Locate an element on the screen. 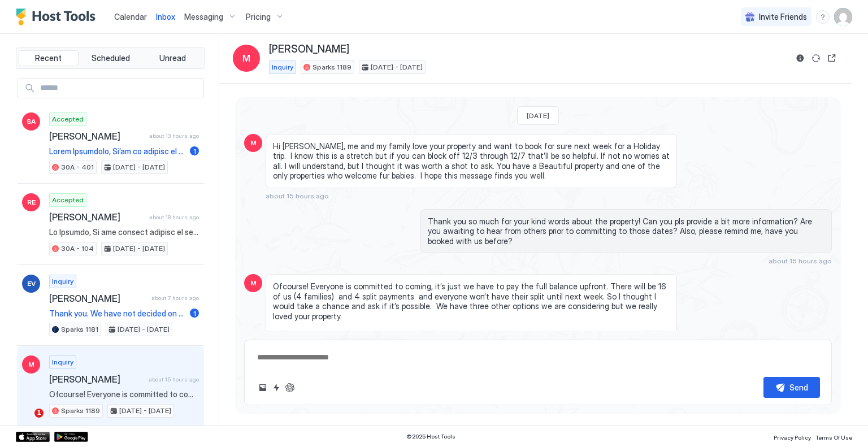  button: ChatGPT Auto Reply is located at coordinates (290, 388).